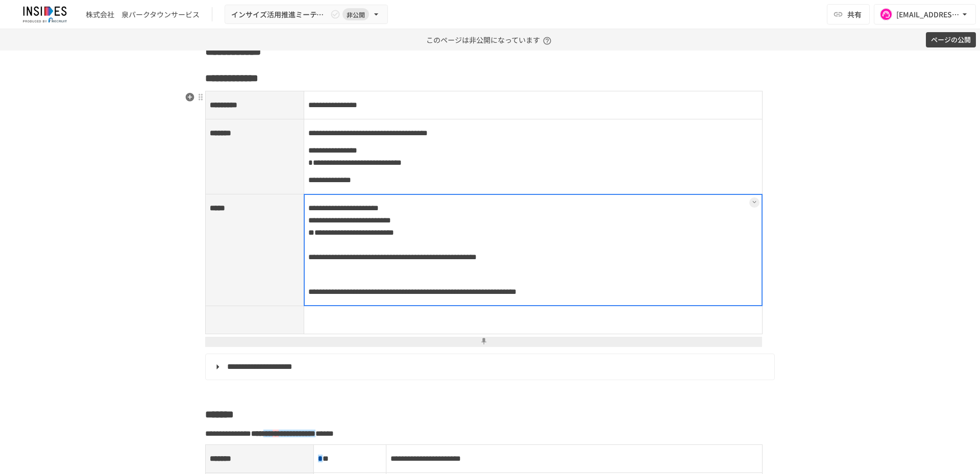 Image resolution: width=980 pixels, height=474 pixels. What do you see at coordinates (951, 40) in the screenshot?
I see `button: ページの公開` at bounding box center [951, 40].